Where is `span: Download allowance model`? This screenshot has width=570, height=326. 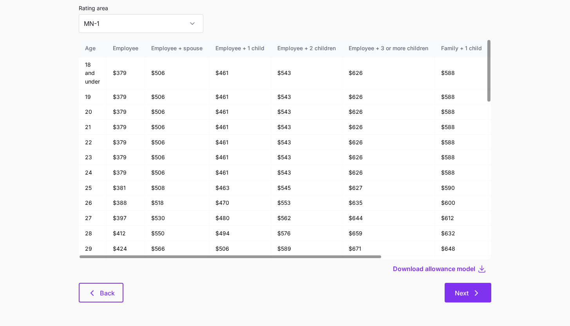 span: Download allowance model is located at coordinates (434, 268).